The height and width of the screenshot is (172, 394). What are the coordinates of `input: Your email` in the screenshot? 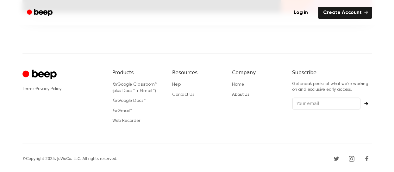 It's located at (327, 103).